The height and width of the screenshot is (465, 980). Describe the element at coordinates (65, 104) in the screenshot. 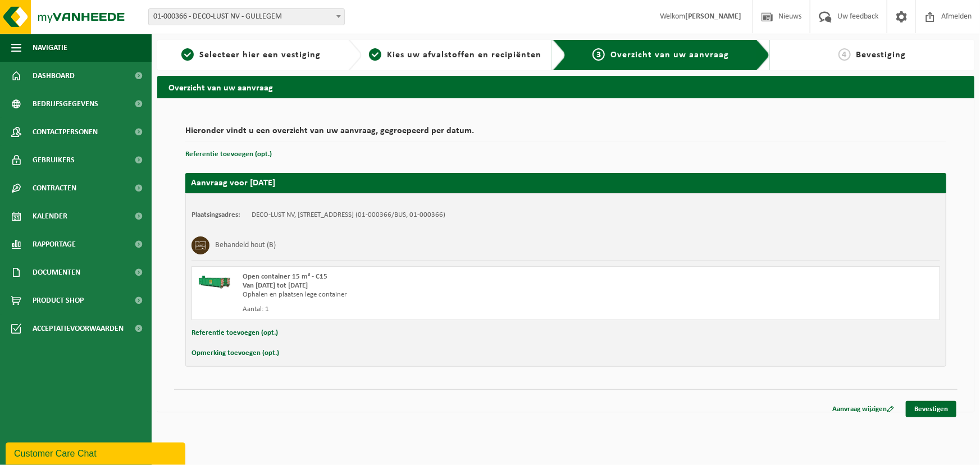

I see `span: Bedrijfsgegevens` at that location.